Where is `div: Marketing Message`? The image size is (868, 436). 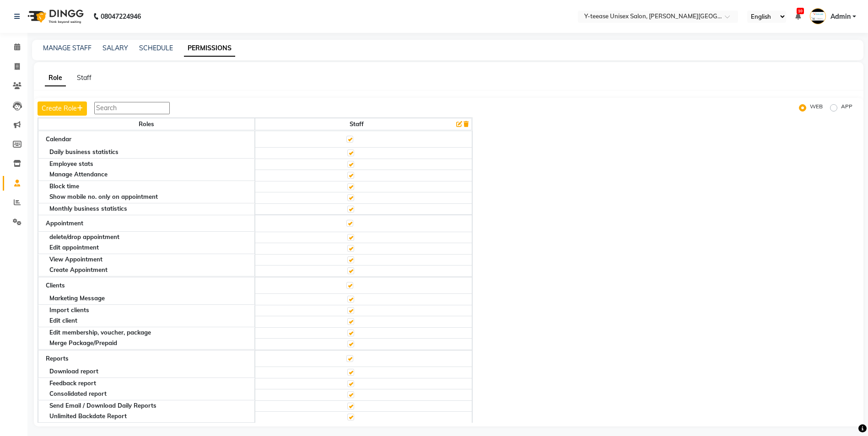 div: Marketing Message is located at coordinates (152, 298).